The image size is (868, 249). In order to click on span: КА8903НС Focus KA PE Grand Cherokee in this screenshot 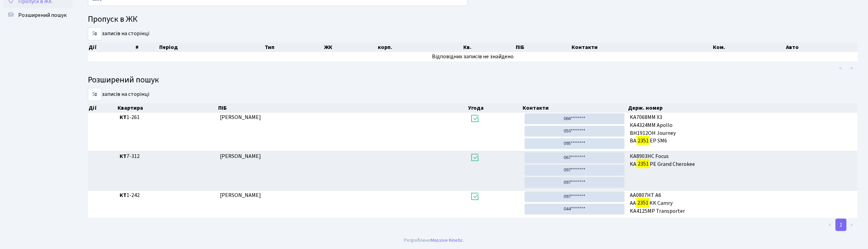, I will do `click(743, 160)`.